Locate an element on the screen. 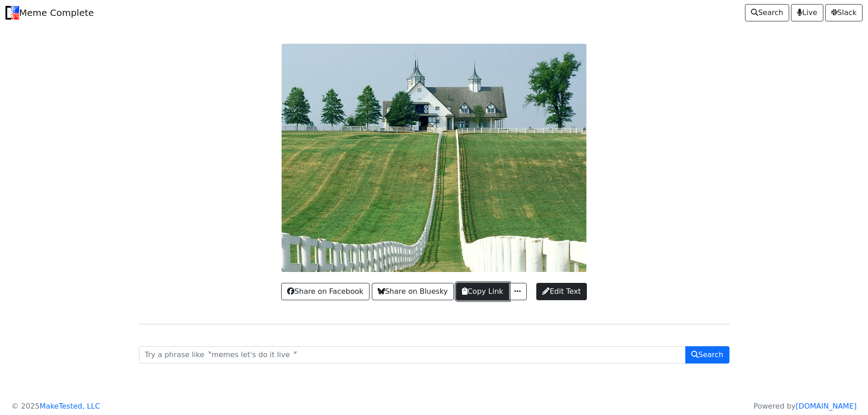 This screenshot has width=868, height=415. span: Slack is located at coordinates (844, 13).